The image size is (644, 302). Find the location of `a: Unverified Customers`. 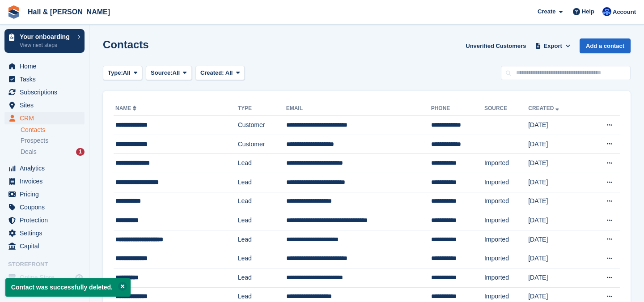

a: Unverified Customers is located at coordinates (495, 46).